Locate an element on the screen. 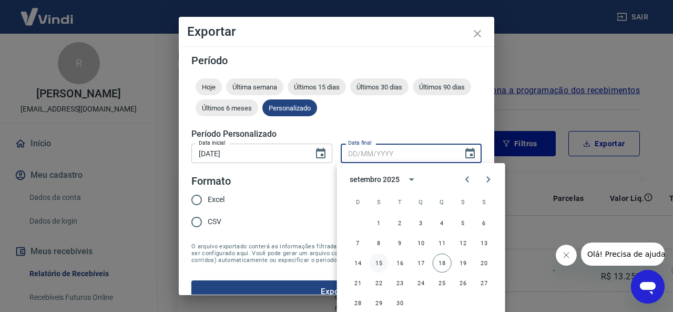 This screenshot has width=673, height=312. button: 12 is located at coordinates (463, 243).